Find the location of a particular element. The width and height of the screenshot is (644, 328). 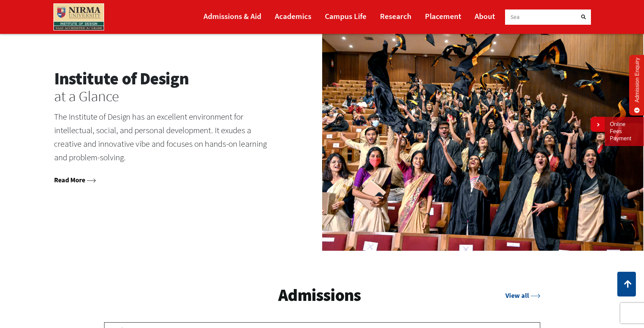

a: View all is located at coordinates (523, 294).